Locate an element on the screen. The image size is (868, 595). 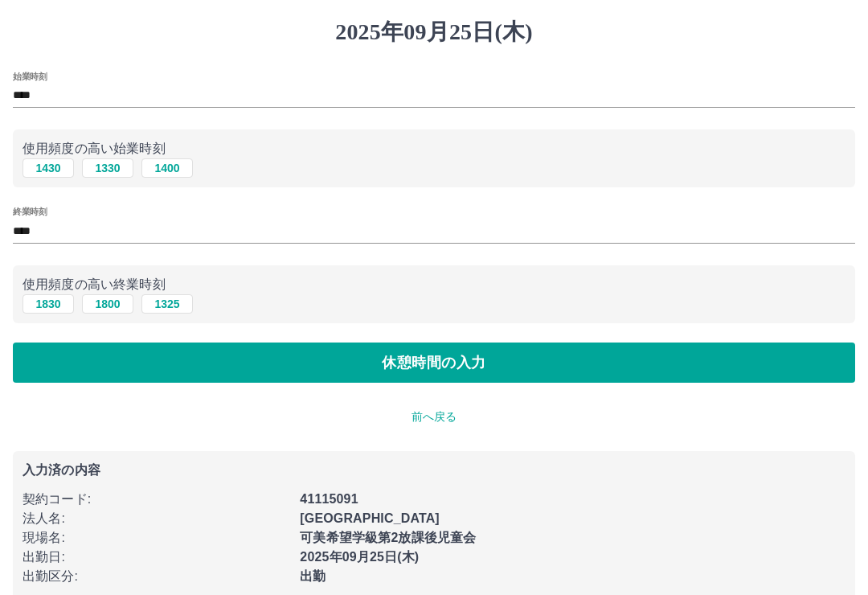
p: 法人名 : is located at coordinates (156, 518).